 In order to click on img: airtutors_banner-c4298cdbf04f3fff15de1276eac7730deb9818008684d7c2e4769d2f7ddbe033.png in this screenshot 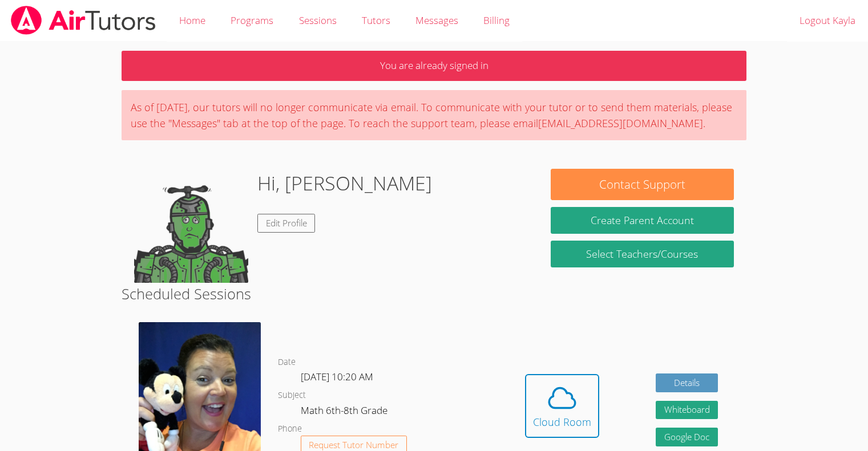, I will do `click(83, 20)`.